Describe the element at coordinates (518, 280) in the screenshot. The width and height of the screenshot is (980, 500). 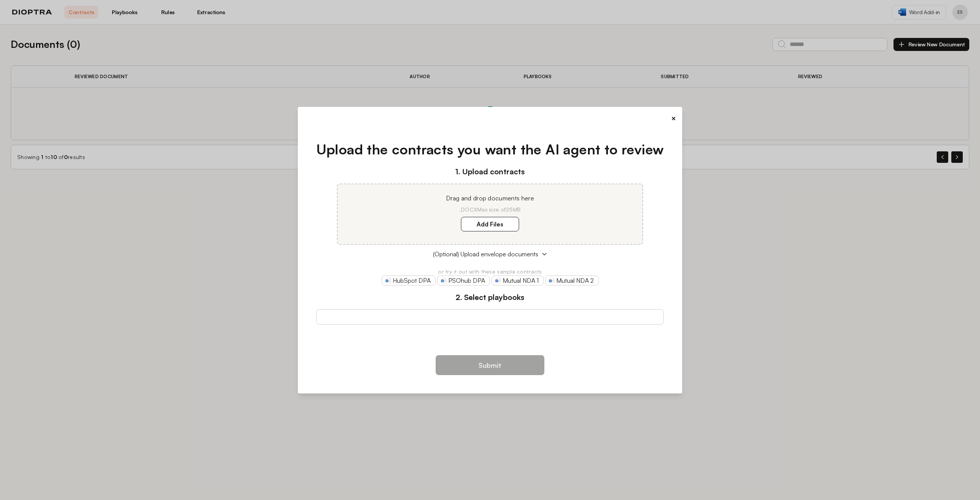
I see `a: Mutual NDA 1` at that location.